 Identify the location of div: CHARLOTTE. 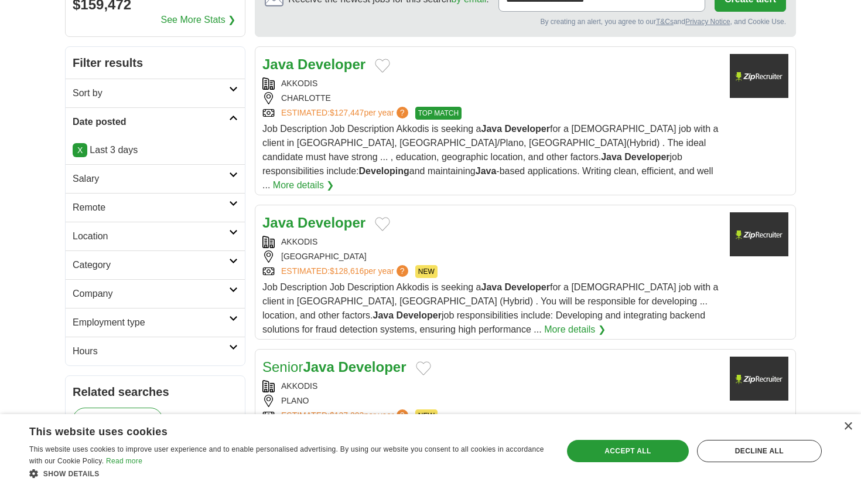
(492, 98).